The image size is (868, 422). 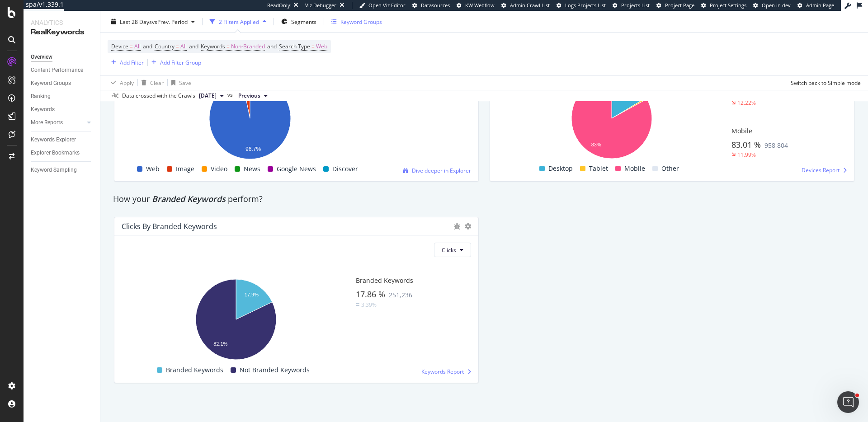 I want to click on span: Other, so click(x=670, y=168).